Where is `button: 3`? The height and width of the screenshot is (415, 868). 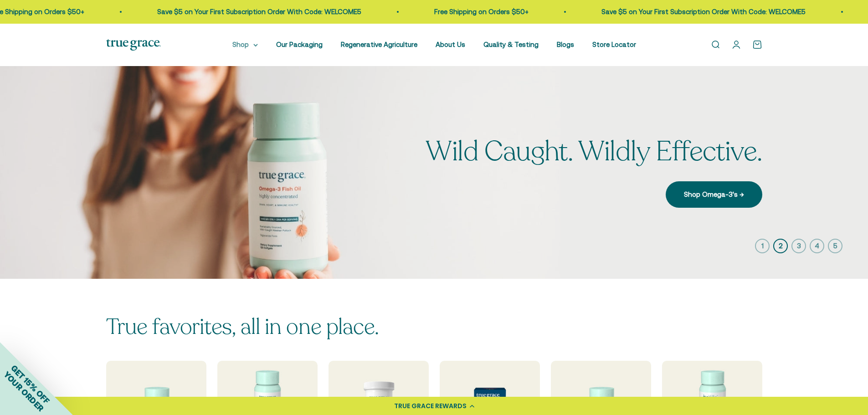
button: 3 is located at coordinates (799, 246).